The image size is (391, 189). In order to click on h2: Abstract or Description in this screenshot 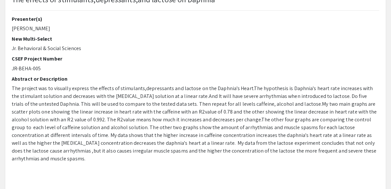, I will do `click(195, 79)`.